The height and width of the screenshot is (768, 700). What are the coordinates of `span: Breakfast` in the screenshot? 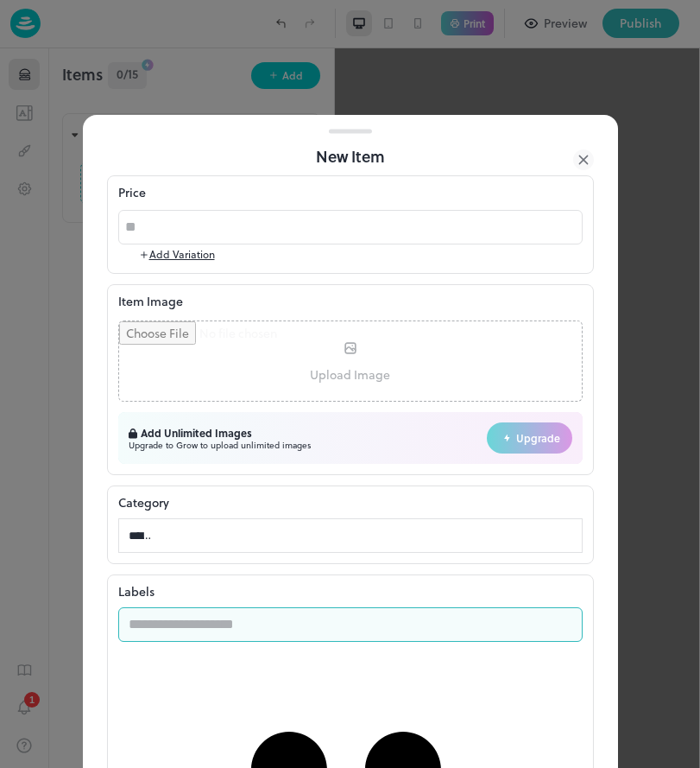 It's located at (53, 79).